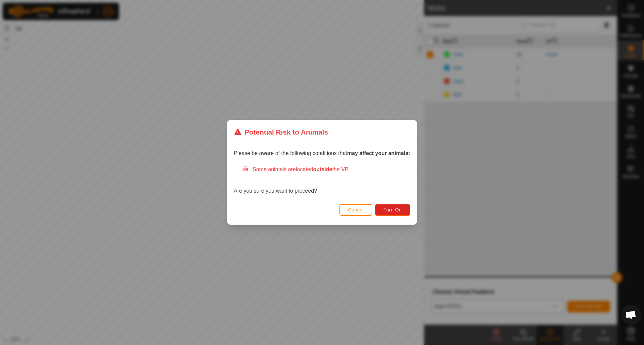  I want to click on span: located the VP., so click(323, 169).